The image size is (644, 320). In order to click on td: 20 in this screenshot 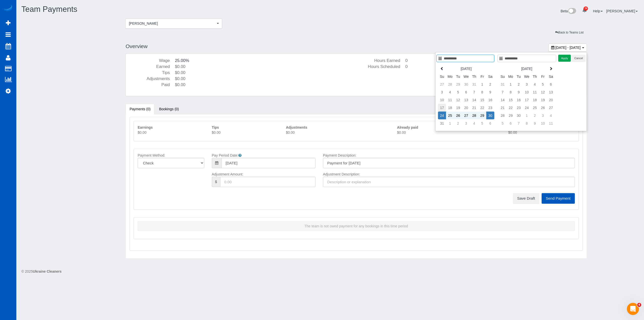, I will do `click(466, 107)`.